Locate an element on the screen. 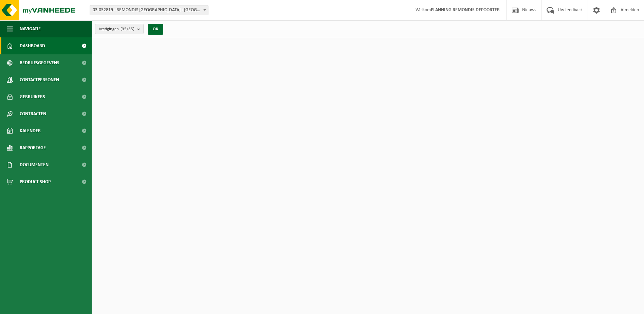 Image resolution: width=644 pixels, height=314 pixels. span: Navigatie is located at coordinates (30, 29).